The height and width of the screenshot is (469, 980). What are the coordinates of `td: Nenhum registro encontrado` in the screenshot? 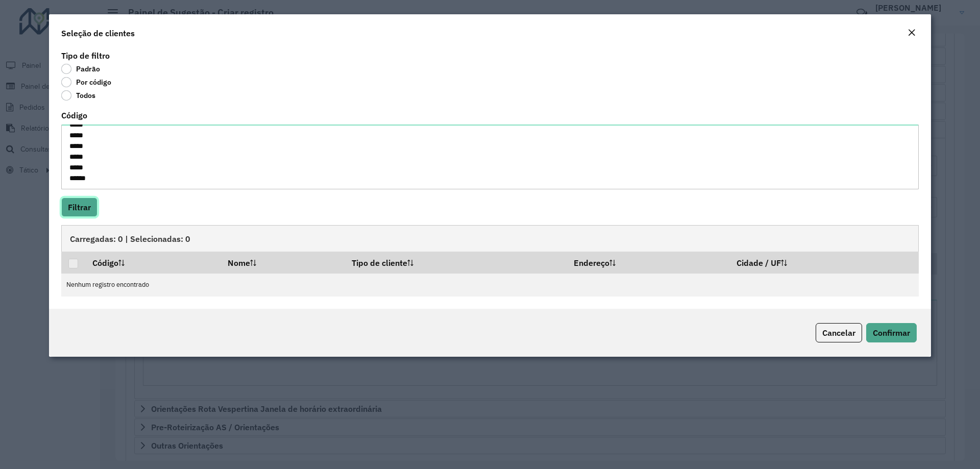 It's located at (490, 285).